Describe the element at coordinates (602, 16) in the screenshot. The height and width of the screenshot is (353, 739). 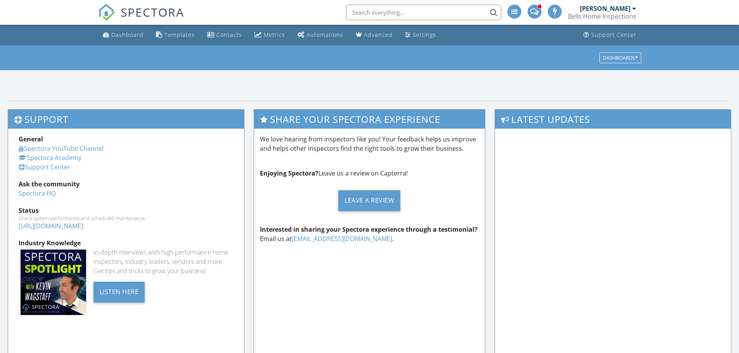
I see `div: Bells Home Inspections` at that location.